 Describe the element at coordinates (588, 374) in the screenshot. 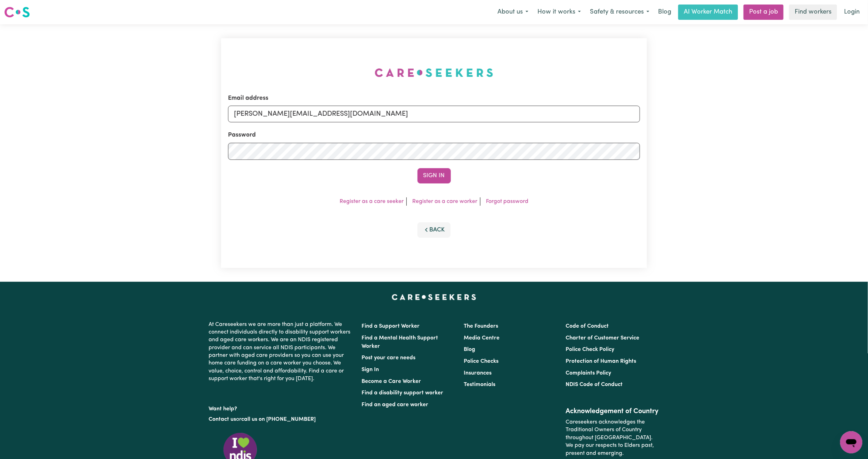

I see `a: Complaints Policy` at that location.